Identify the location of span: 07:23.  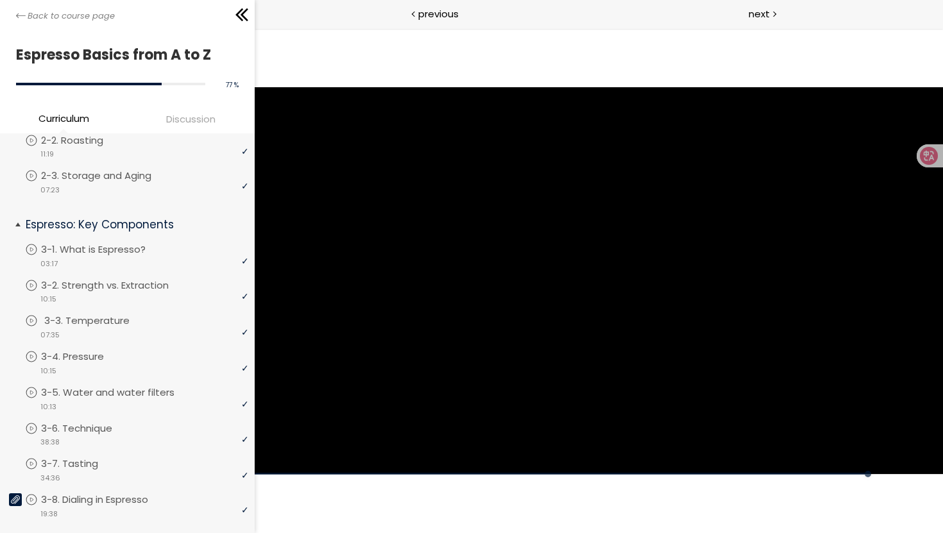
(50, 190).